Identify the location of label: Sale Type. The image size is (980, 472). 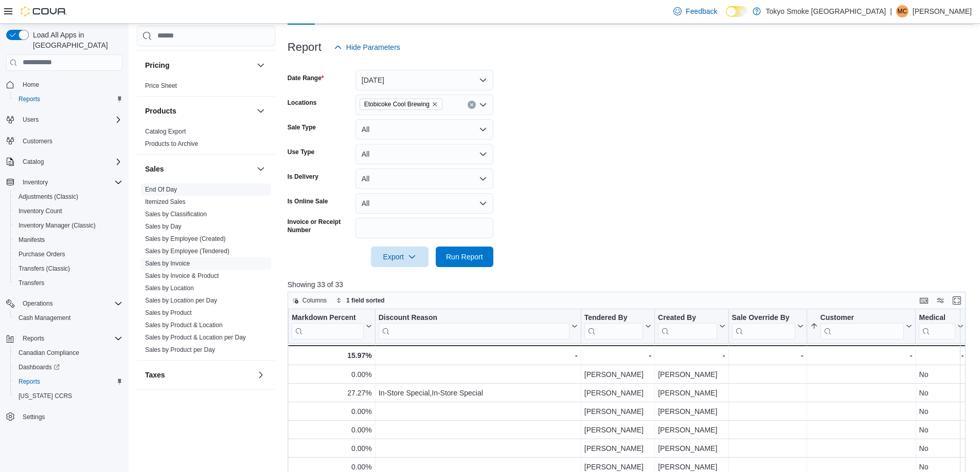
(301, 128).